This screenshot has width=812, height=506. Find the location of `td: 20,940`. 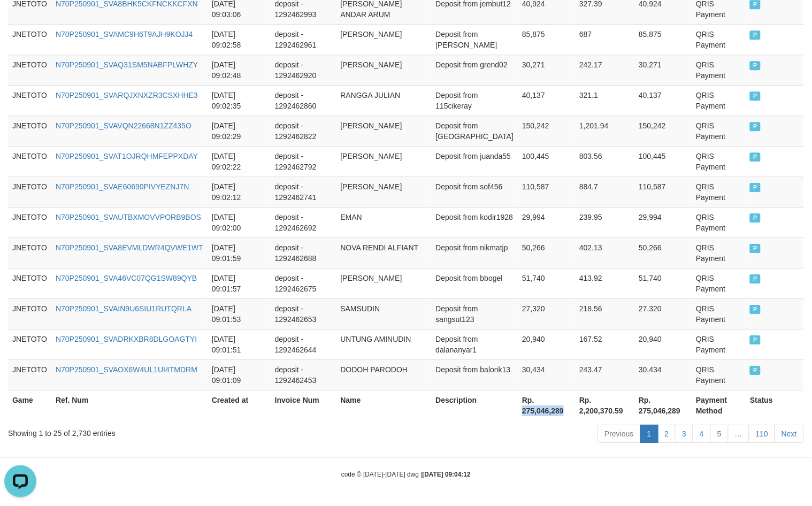

td: 20,940 is located at coordinates (663, 344).